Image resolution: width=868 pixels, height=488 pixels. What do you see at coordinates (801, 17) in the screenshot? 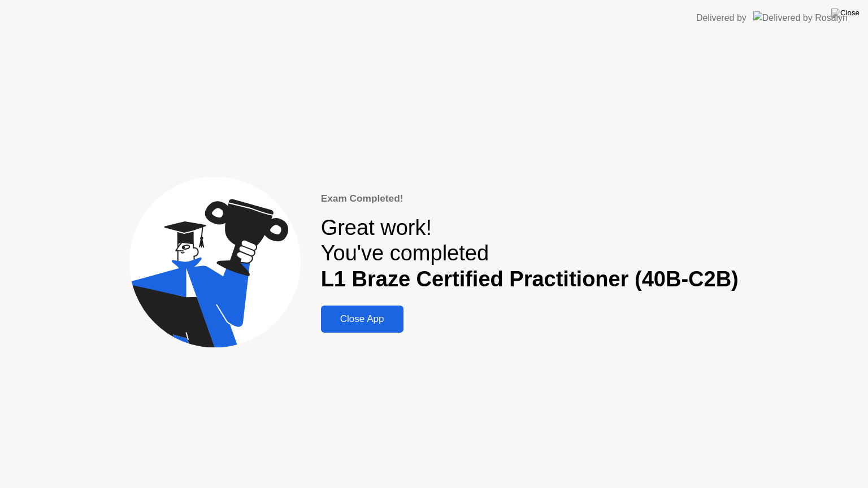
I see `img: Delivered by Rosalyn` at bounding box center [801, 17].